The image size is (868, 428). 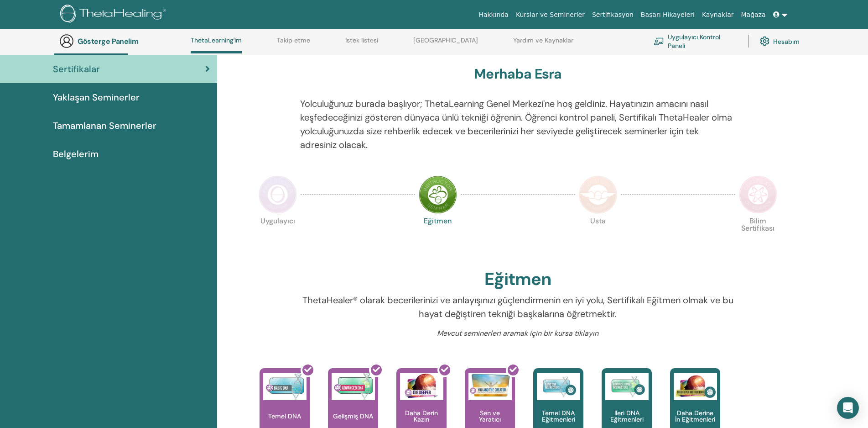 I want to click on font: Yardım ve Kaynaklar, so click(x=543, y=40).